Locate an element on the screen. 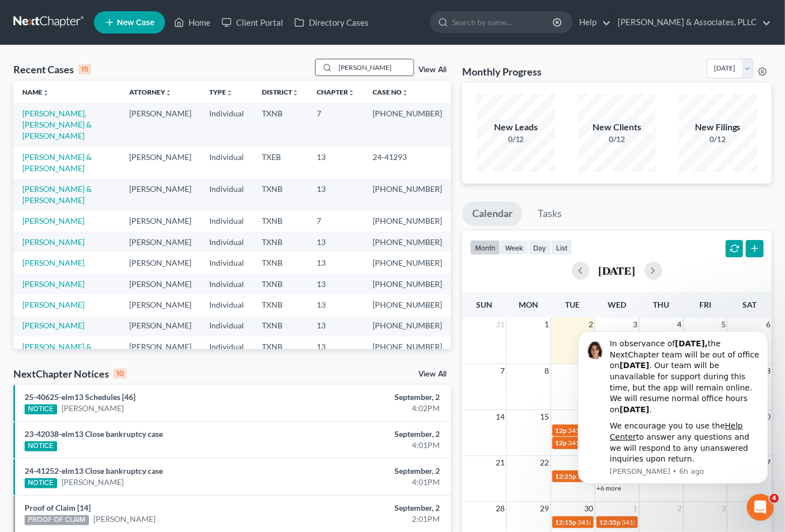  span: 5 is located at coordinates (723, 324).